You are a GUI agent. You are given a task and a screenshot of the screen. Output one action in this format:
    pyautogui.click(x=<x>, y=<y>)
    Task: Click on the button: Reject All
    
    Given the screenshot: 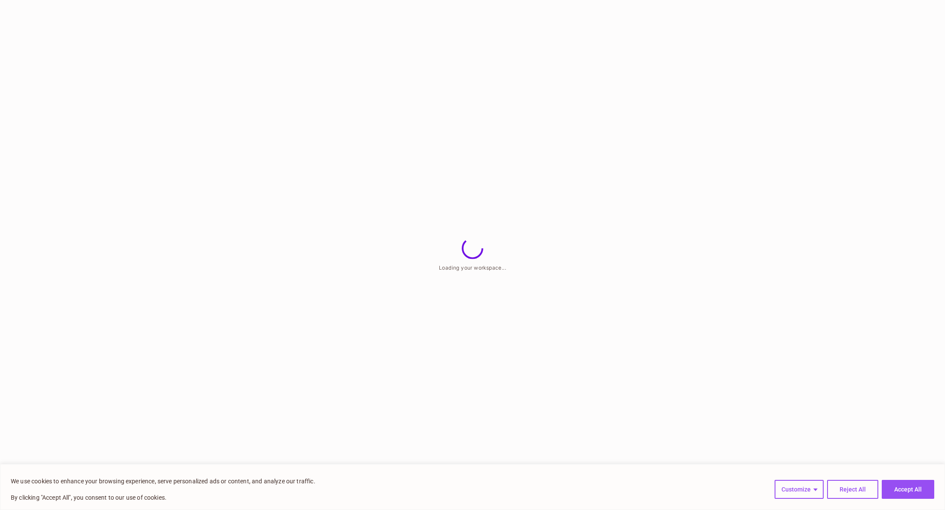 What is the action you would take?
    pyautogui.click(x=852, y=490)
    